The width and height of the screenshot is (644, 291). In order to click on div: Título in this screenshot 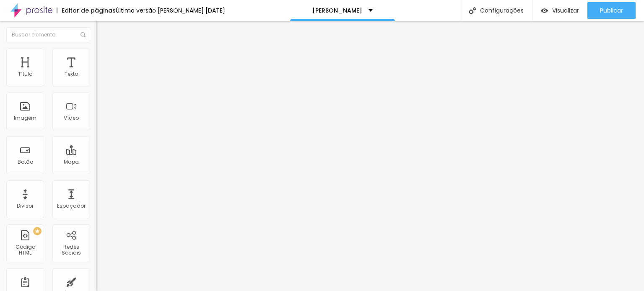, I will do `click(25, 74)`.